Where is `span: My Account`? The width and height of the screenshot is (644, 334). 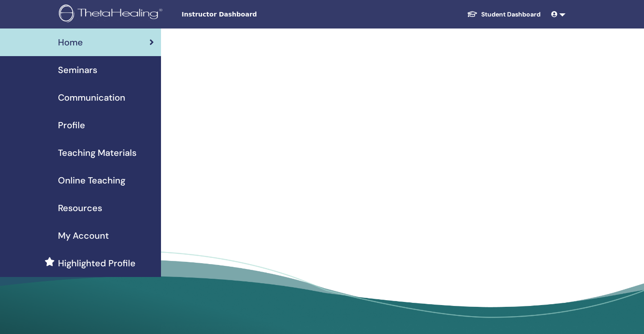 span: My Account is located at coordinates (83, 236).